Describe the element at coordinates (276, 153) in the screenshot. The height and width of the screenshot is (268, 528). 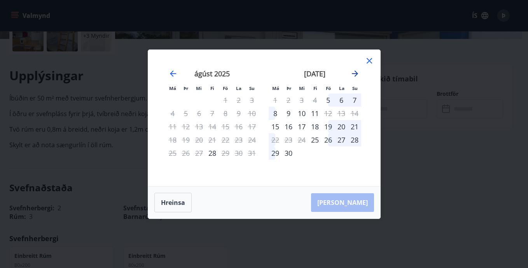
I see `td: Choose mánudagur, 29. september 2025 as your check-in date. It’s available.` at that location.